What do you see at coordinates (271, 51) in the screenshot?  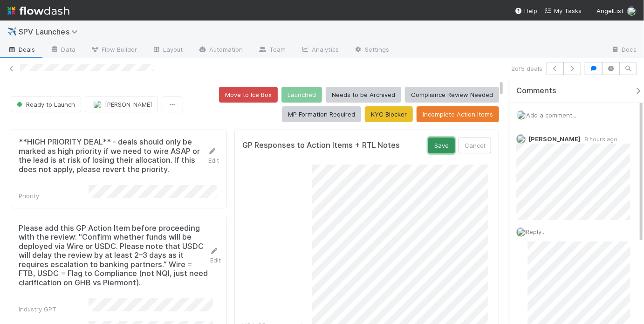 I see `a: Team` at bounding box center [271, 51].